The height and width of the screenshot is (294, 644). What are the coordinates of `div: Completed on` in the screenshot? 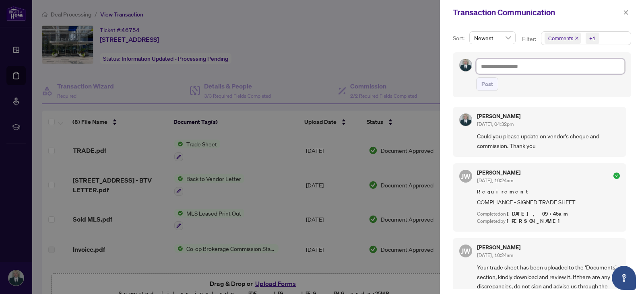 It's located at (549, 214).